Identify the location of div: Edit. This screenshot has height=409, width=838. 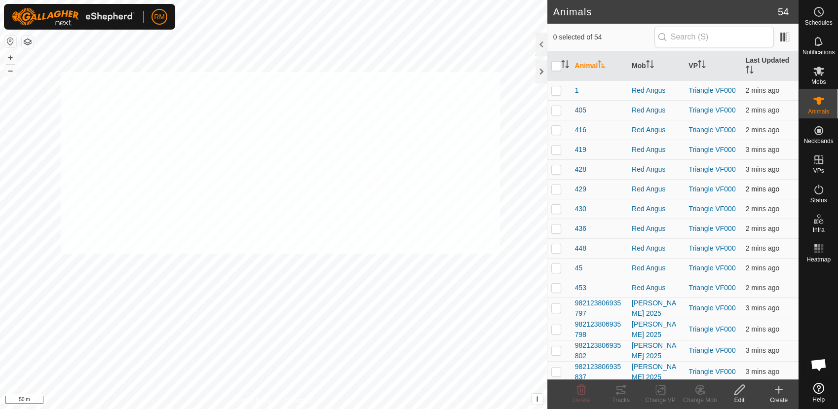
(739, 400).